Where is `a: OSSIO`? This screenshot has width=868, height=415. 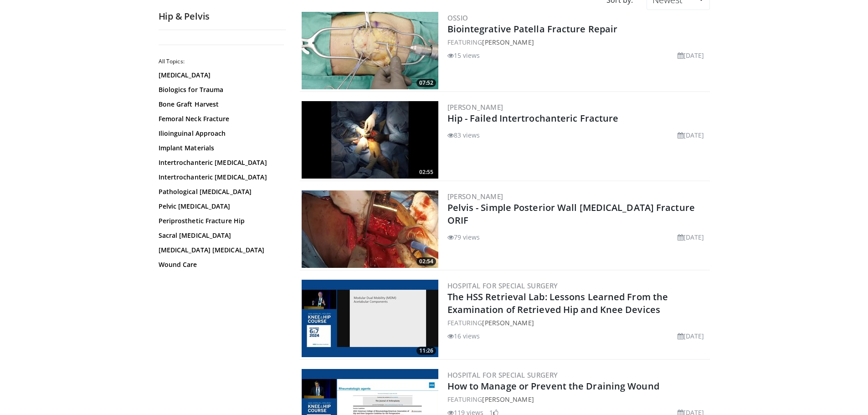
a: OSSIO is located at coordinates (457, 18).